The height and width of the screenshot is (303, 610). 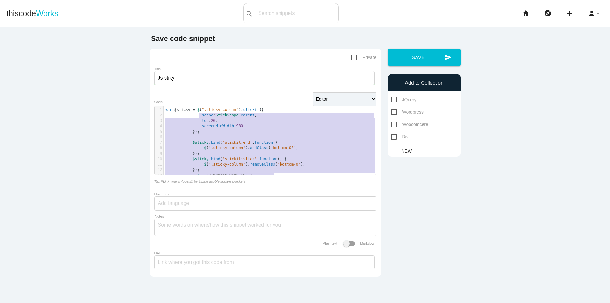 What do you see at coordinates (158, 253) in the screenshot?
I see `label: URL` at bounding box center [158, 253].